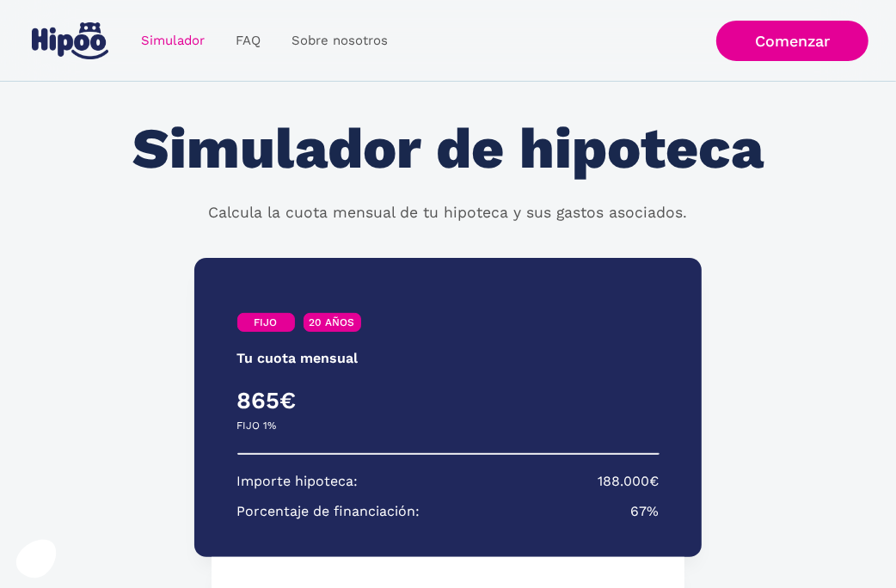  What do you see at coordinates (791, 40) in the screenshot?
I see `a: Comenzar` at bounding box center [791, 40].